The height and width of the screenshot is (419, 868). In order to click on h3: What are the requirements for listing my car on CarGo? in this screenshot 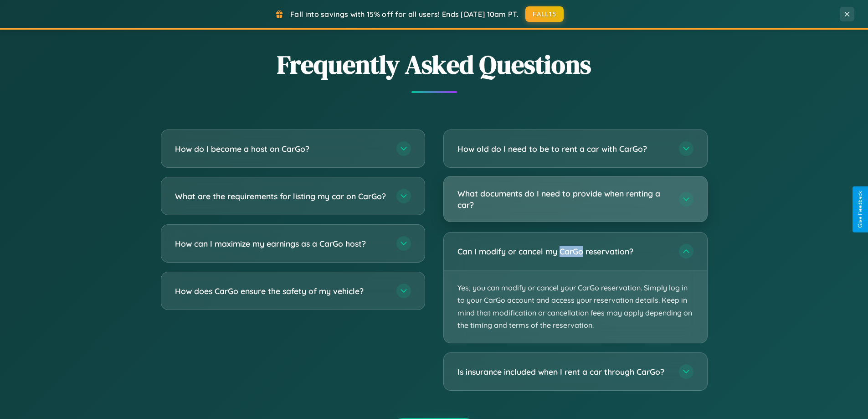, I will do `click(281, 196)`.